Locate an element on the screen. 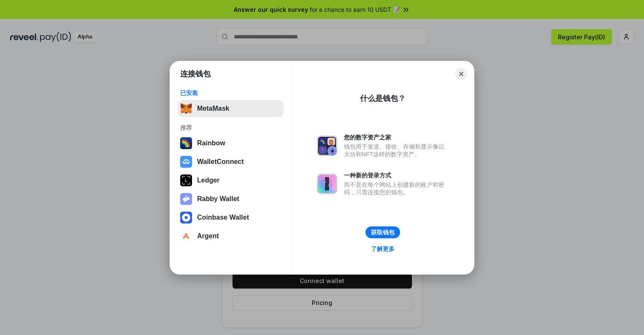 The width and height of the screenshot is (644, 335). div: Coinbase Wallet is located at coordinates (223, 217).